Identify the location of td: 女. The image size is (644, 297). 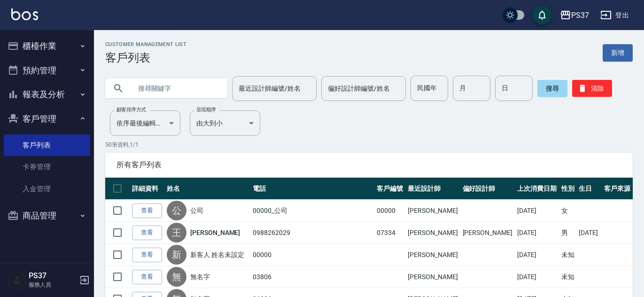
(568, 210).